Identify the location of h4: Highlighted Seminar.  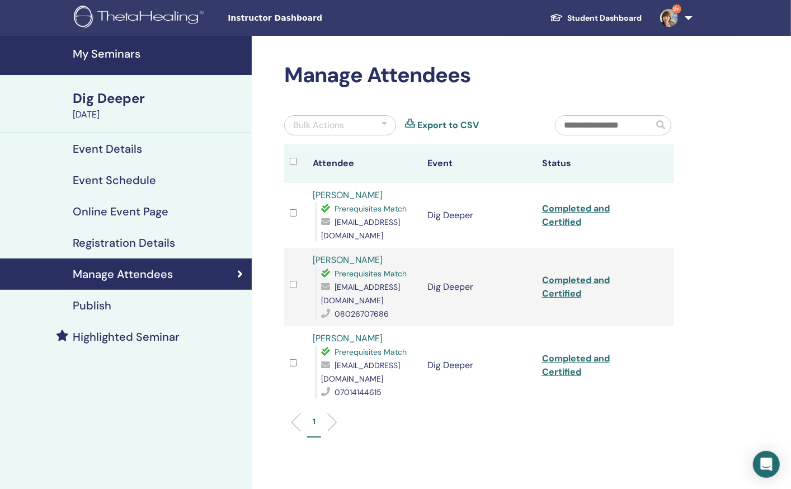
(126, 337).